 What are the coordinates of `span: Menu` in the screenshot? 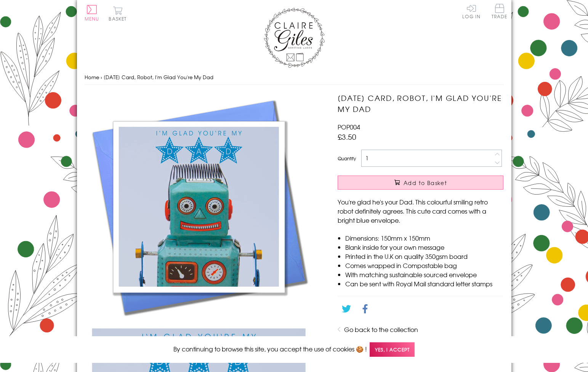 It's located at (92, 19).